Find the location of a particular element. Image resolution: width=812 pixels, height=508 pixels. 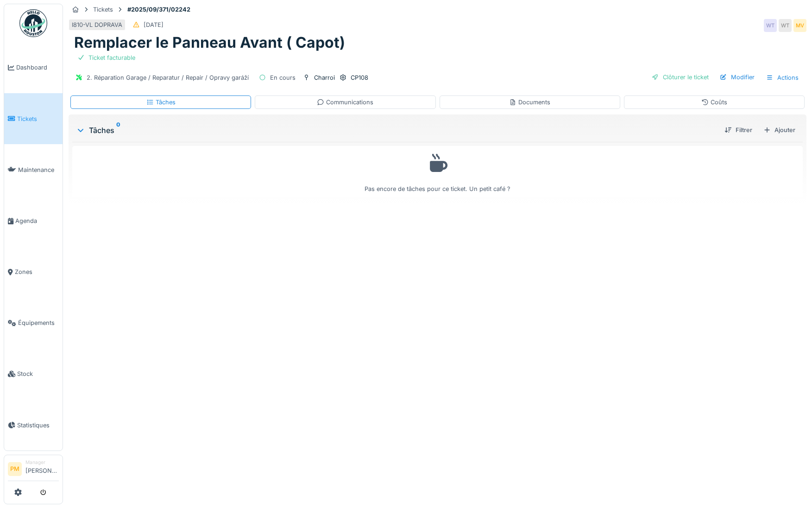

h1: Remplacer le Panneau Avant ( Capot) is located at coordinates (209, 43).